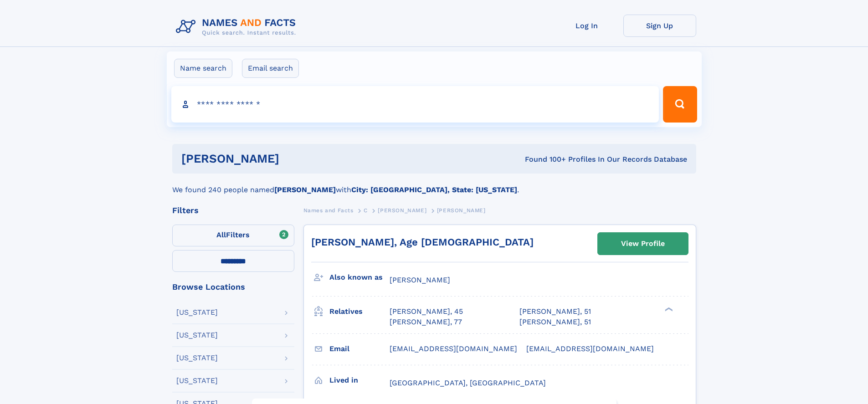 Image resolution: width=868 pixels, height=404 pixels. What do you see at coordinates (643, 244) in the screenshot?
I see `a: View Profile` at bounding box center [643, 244].